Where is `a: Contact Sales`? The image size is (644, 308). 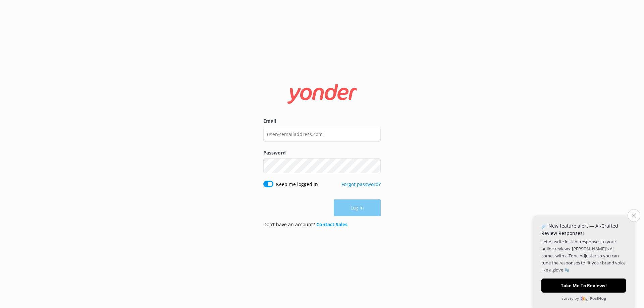
a: Contact Sales is located at coordinates (332, 225).